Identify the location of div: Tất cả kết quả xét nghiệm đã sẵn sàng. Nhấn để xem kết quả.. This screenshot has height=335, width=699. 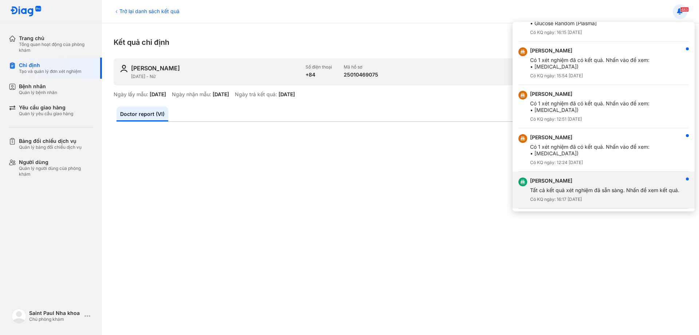
(605, 190).